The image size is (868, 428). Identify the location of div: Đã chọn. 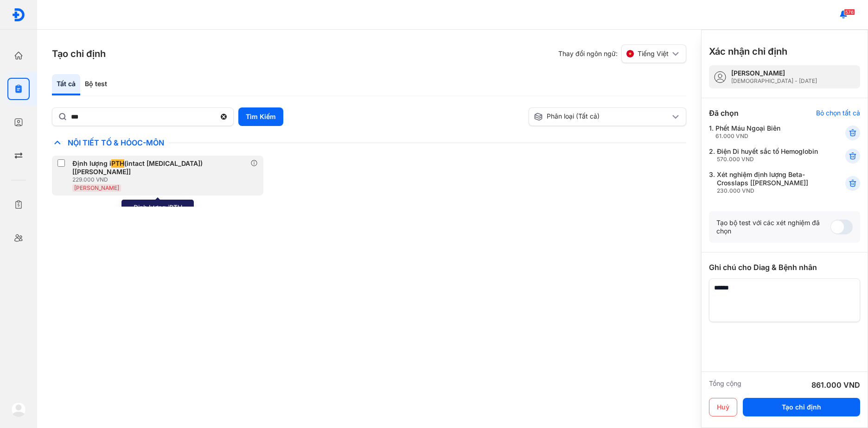
(724, 113).